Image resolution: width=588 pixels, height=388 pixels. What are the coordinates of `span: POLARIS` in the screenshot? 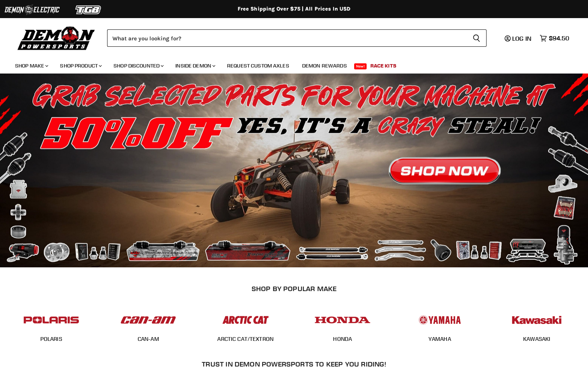 It's located at (51, 339).